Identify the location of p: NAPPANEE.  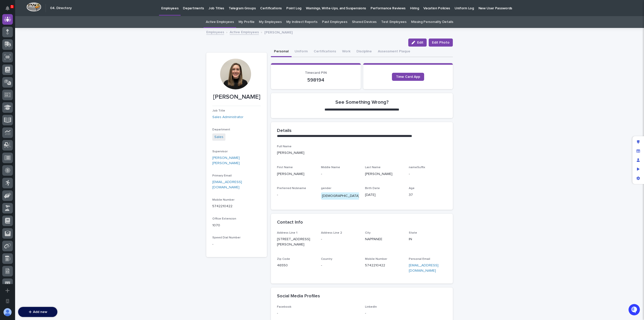
(384, 239).